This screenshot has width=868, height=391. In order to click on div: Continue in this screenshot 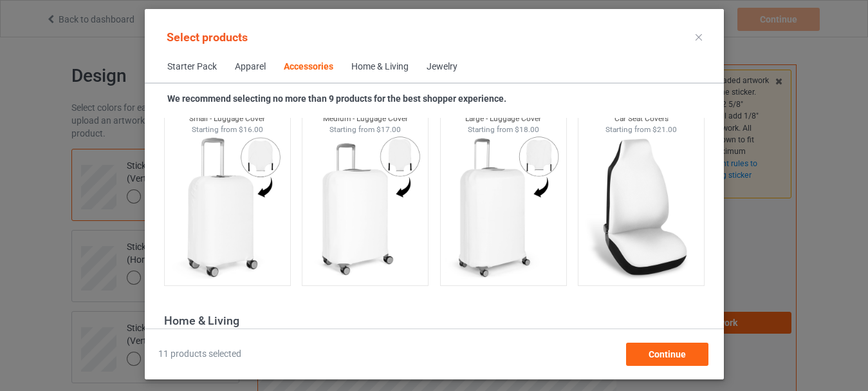, I will do `click(667, 354)`.